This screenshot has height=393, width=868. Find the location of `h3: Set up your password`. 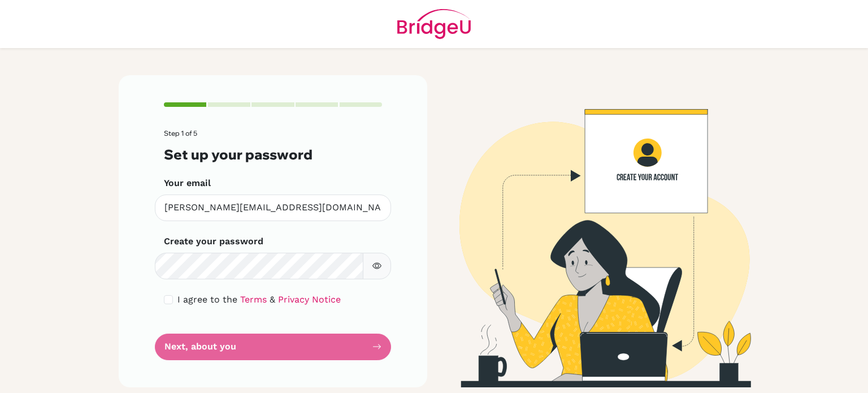

h3: Set up your password is located at coordinates (273, 155).